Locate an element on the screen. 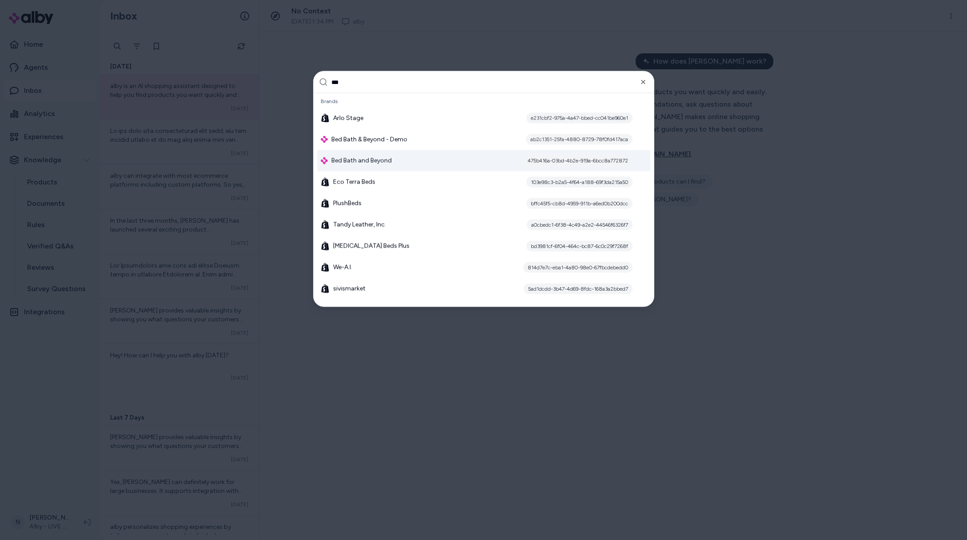 The width and height of the screenshot is (967, 540). div: ab2c1351-25fa-4880-8729-78f0fd417aca is located at coordinates (580, 140).